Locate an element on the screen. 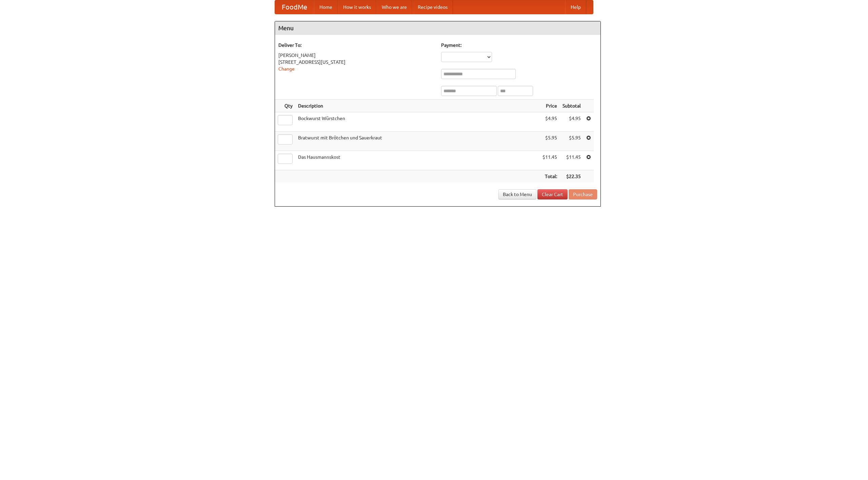 This screenshot has width=868, height=480. button: Purchase is located at coordinates (583, 194).